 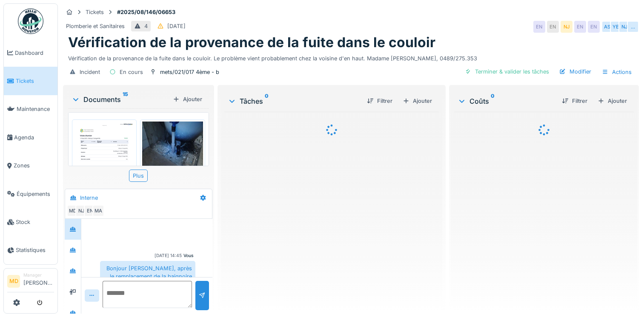 What do you see at coordinates (190, 72) in the screenshot?
I see `div: mets/021/017 4ème - b` at bounding box center [190, 72].